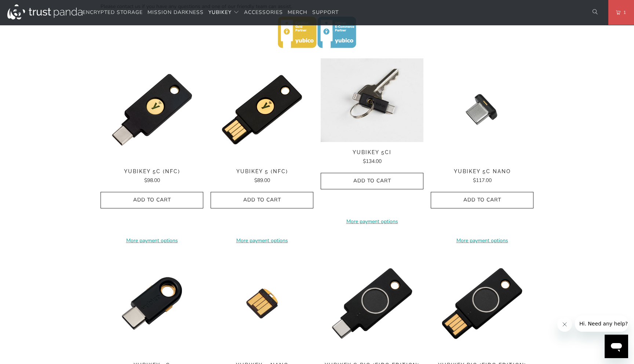 The image size is (634, 364). What do you see at coordinates (326, 12) in the screenshot?
I see `span: Support` at bounding box center [326, 12].